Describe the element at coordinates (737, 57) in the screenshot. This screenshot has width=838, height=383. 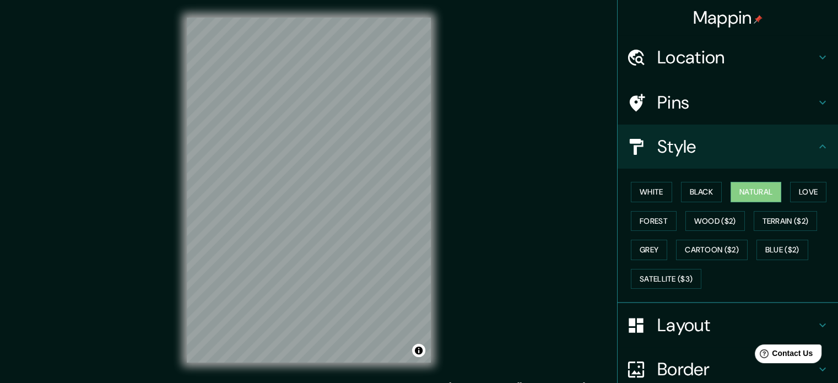
I see `h4: Location` at that location.